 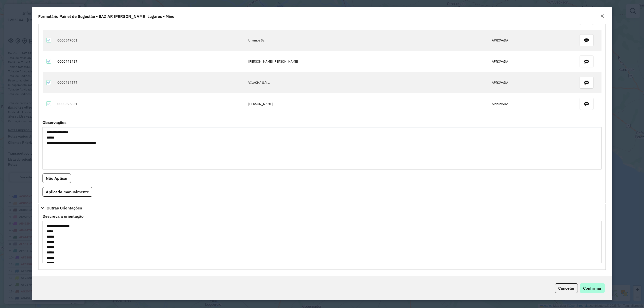 I want to click on td: 0000464577, so click(x=150, y=83).